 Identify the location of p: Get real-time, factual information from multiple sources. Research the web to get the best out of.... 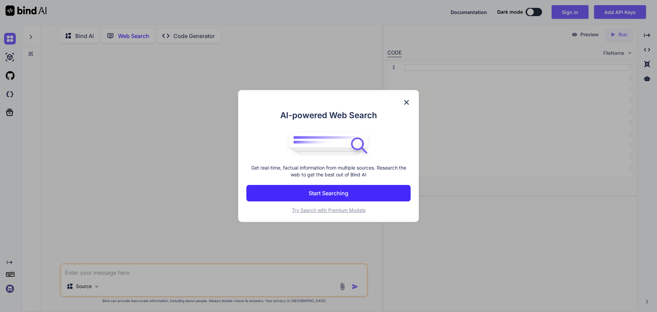
(328, 171).